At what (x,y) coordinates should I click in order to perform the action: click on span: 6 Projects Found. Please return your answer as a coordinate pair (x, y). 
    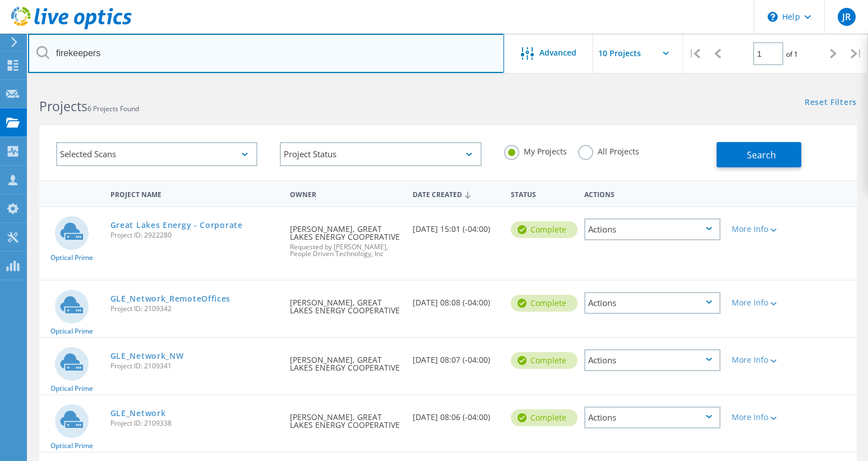
    Looking at the image, I should click on (113, 108).